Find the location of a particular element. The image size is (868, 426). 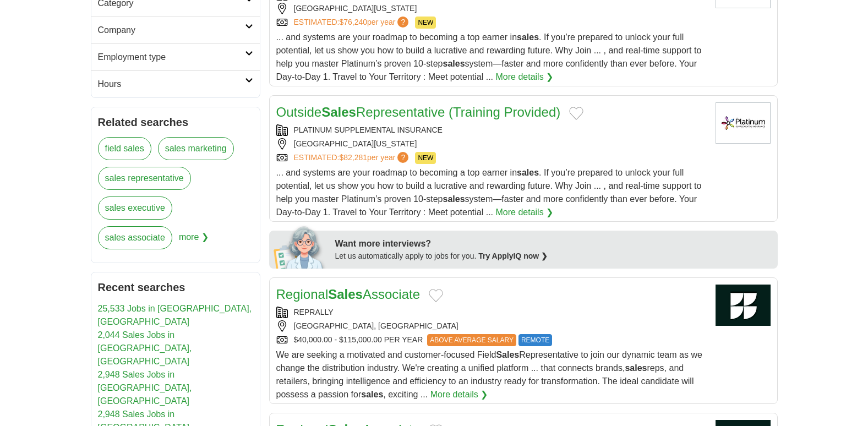

a: RegionalSalesAssociate is located at coordinates (349, 294).